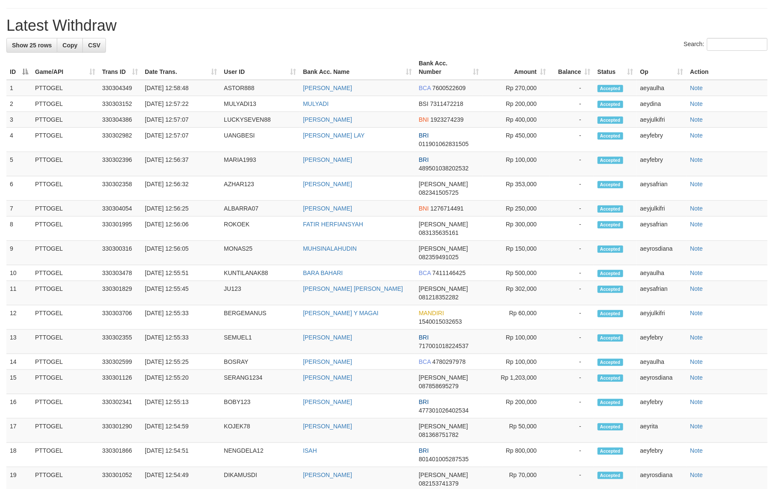  What do you see at coordinates (727, 68) in the screenshot?
I see `th: Action` at bounding box center [727, 68].